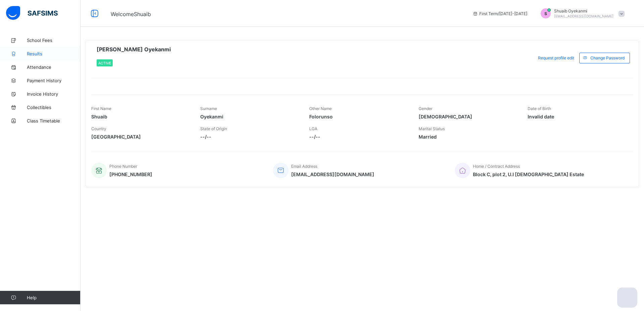  I want to click on span: Help, so click(53, 297).